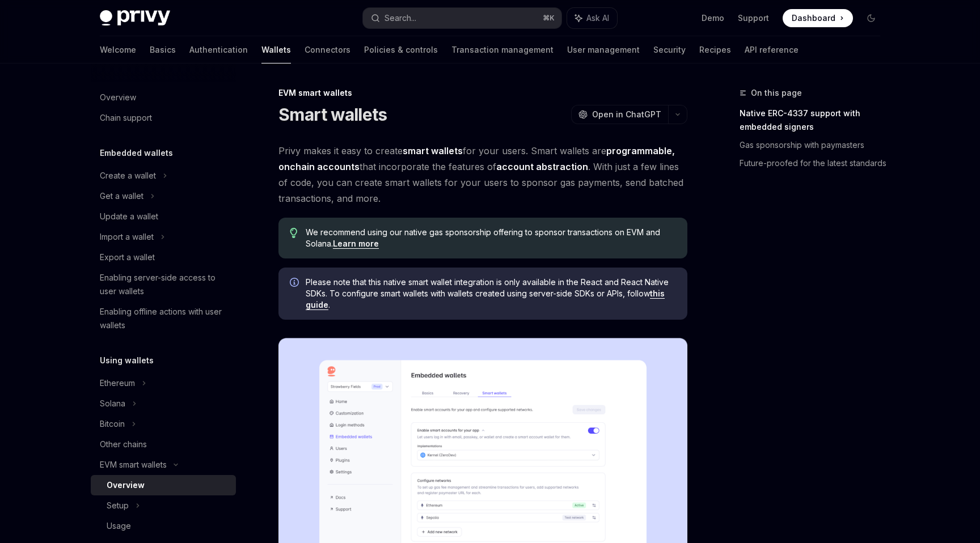 This screenshot has height=543, width=980. Describe the element at coordinates (293, 233) in the screenshot. I see `svg: Tip` at that location.